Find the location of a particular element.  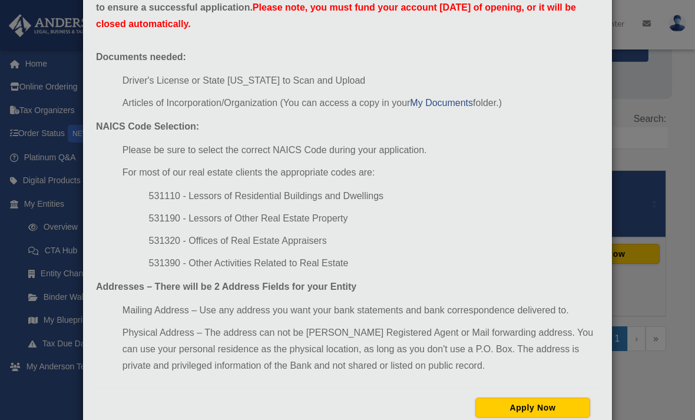

strong: NAICS Code Selection: is located at coordinates (147, 126).